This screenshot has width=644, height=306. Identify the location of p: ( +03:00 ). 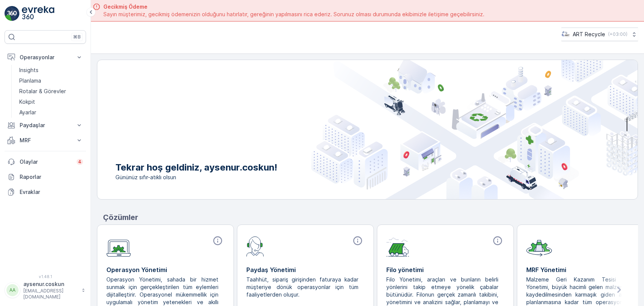
(618, 35).